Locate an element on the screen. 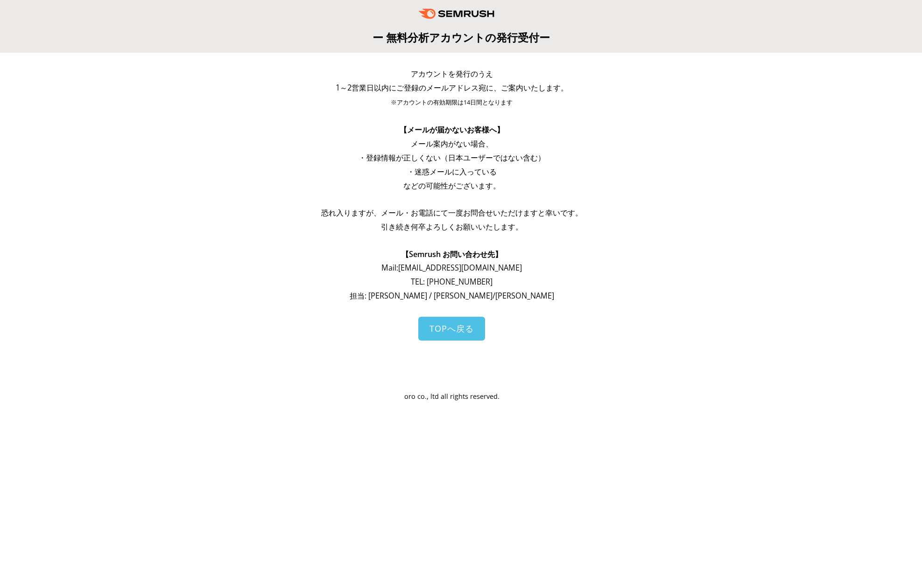 The height and width of the screenshot is (578, 922). span: ・登録情報が正しくない（日本ユーザーではない含む） is located at coordinates (452, 158).